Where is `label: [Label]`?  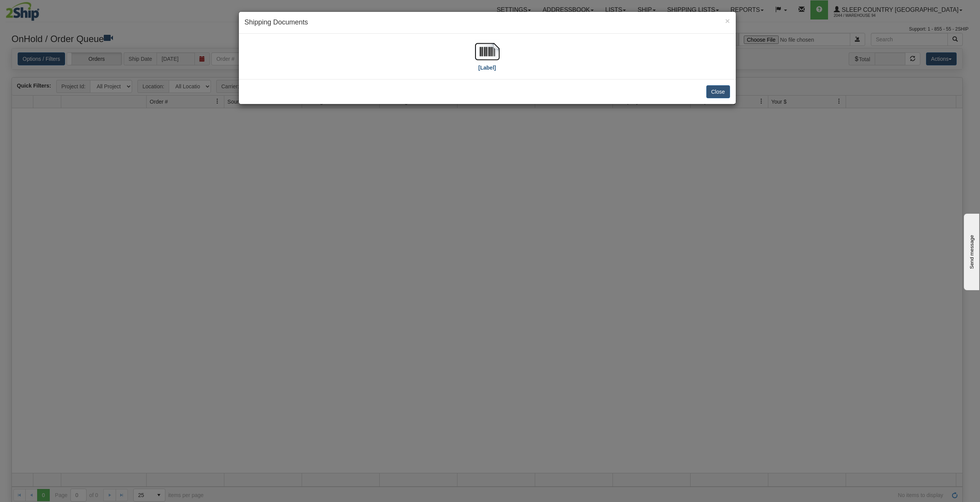
label: [Label] is located at coordinates (487, 67).